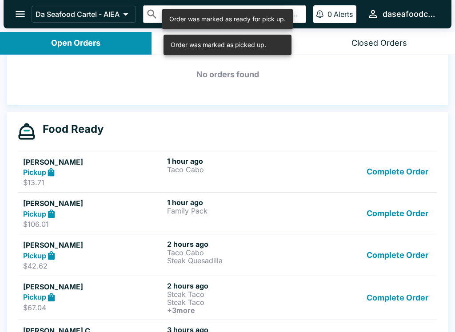  Describe the element at coordinates (228, 19) in the screenshot. I see `div: Order was marked as ready for pick up.` at that location.